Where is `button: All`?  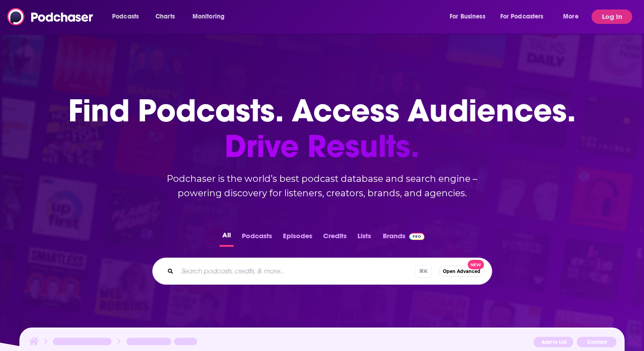
button: All is located at coordinates (227, 238).